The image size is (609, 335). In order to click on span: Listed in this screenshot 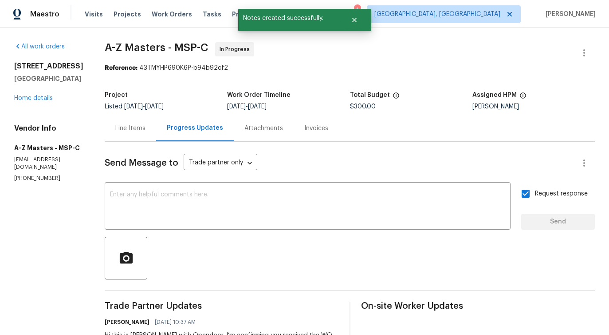, I will do `click(134, 107)`.